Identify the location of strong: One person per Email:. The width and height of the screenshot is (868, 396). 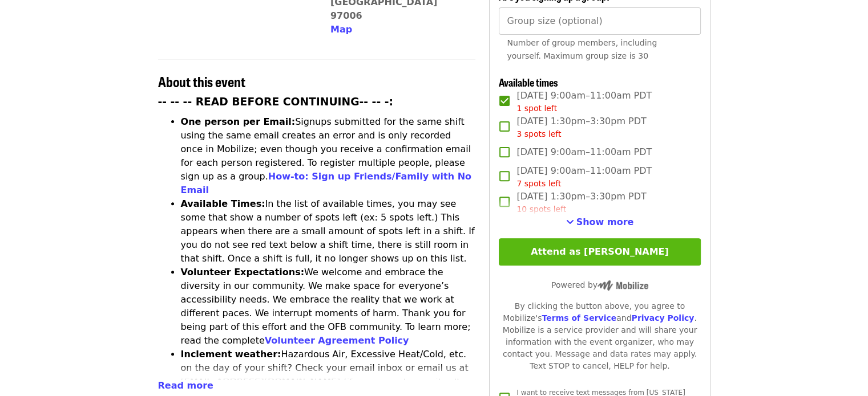
(238, 122).